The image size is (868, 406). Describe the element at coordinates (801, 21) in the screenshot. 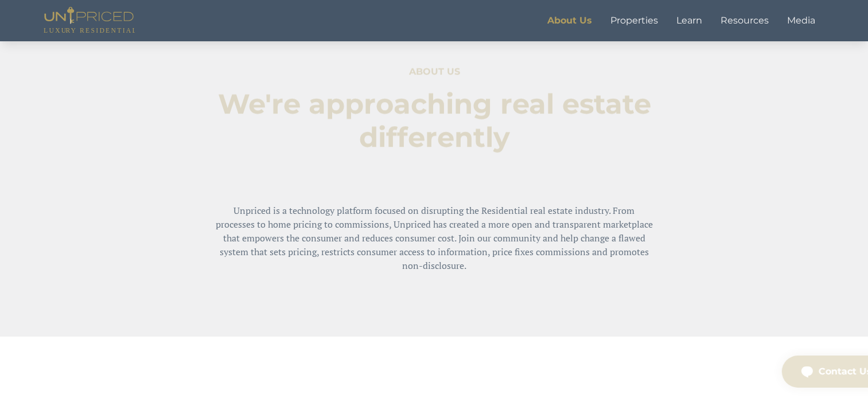

I see `a: Media` at that location.